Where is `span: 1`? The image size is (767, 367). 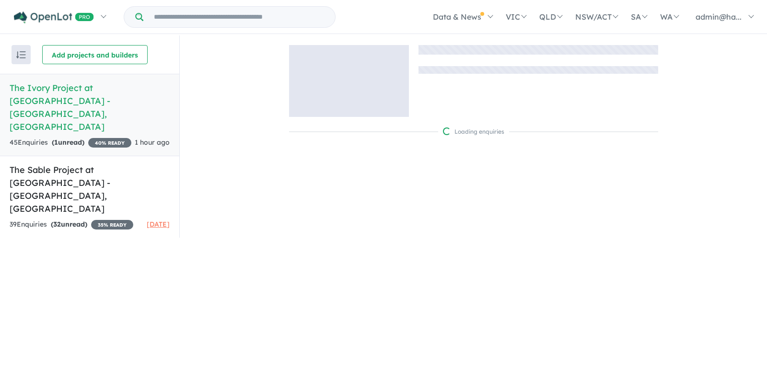 span: 1 is located at coordinates (56, 142).